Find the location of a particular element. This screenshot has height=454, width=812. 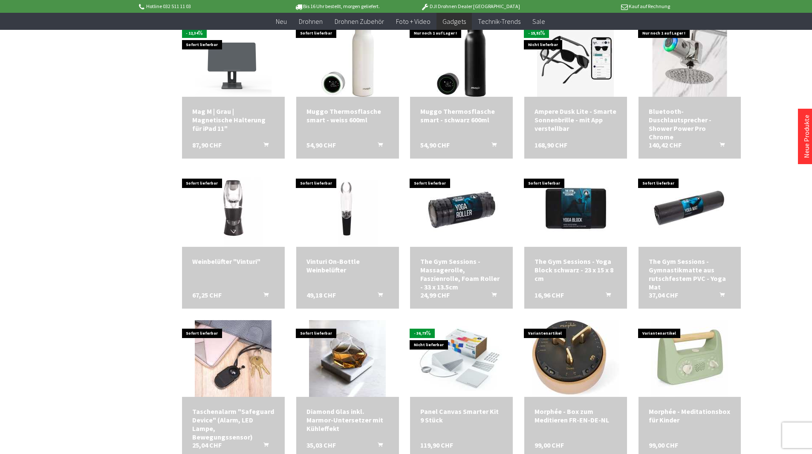

img: Diamond Glas inkl. Marmor-Untersetzer mit Kühleffekt is located at coordinates (347, 358).